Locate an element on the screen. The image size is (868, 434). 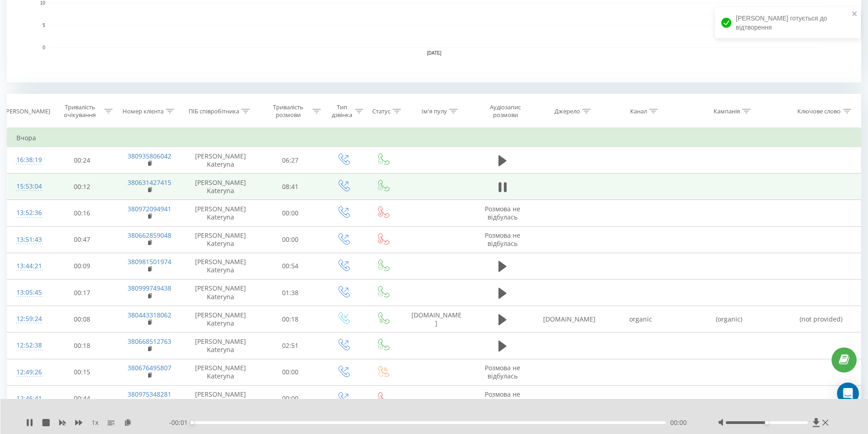
td: 00:08 is located at coordinates (82, 320).